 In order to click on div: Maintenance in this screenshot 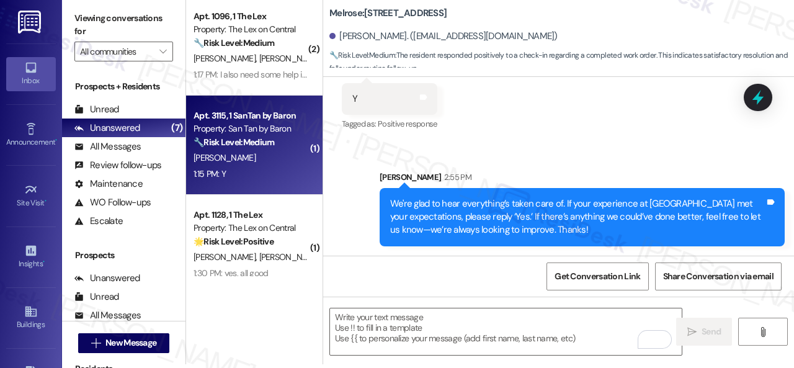, I will do `click(109, 184)`.